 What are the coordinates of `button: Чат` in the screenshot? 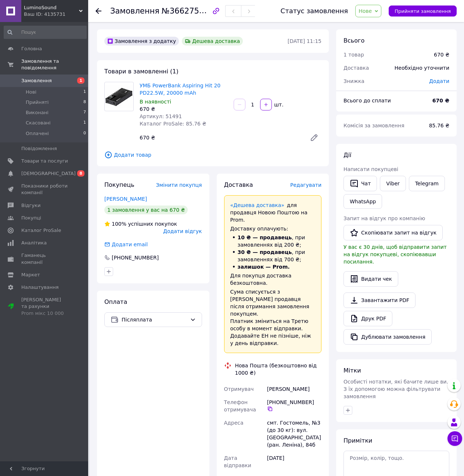 It's located at (360, 183).